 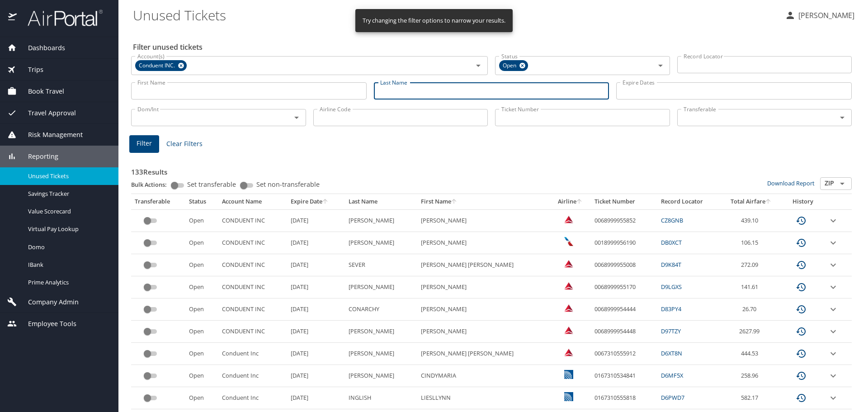 What do you see at coordinates (671, 264) in the screenshot?
I see `a: D9K84T` at bounding box center [671, 264].